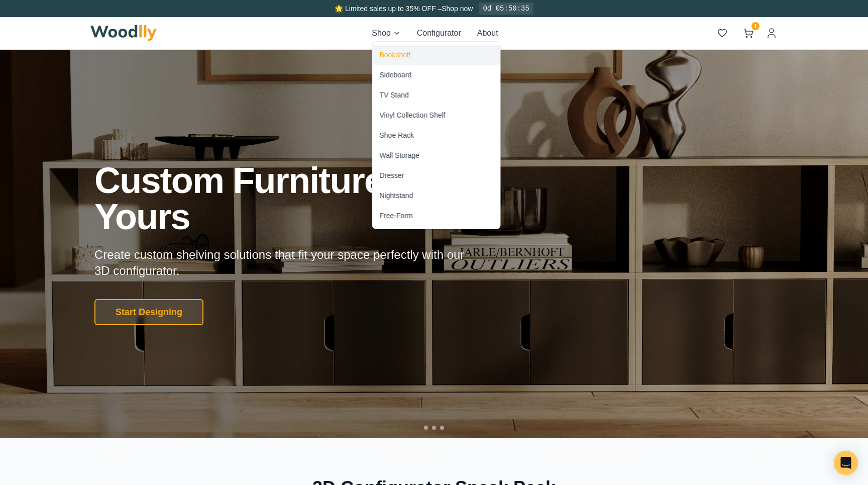  I want to click on div: Shop, so click(436, 135).